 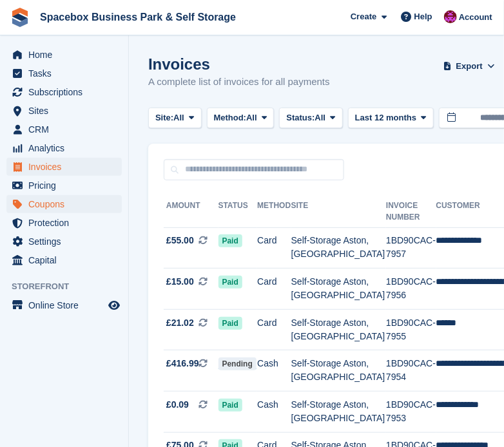 What do you see at coordinates (385, 118) in the screenshot?
I see `span: Last 12 months` at bounding box center [385, 118].